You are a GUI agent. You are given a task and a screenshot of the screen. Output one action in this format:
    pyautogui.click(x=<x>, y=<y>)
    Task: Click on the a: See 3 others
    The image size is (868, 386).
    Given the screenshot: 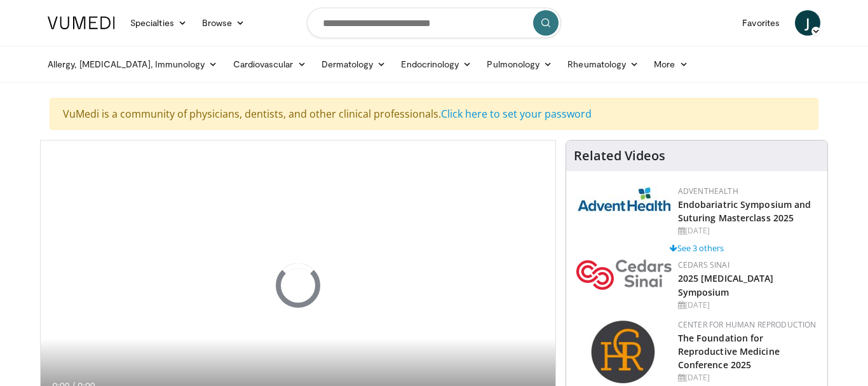 What is the action you would take?
    pyautogui.click(x=697, y=248)
    